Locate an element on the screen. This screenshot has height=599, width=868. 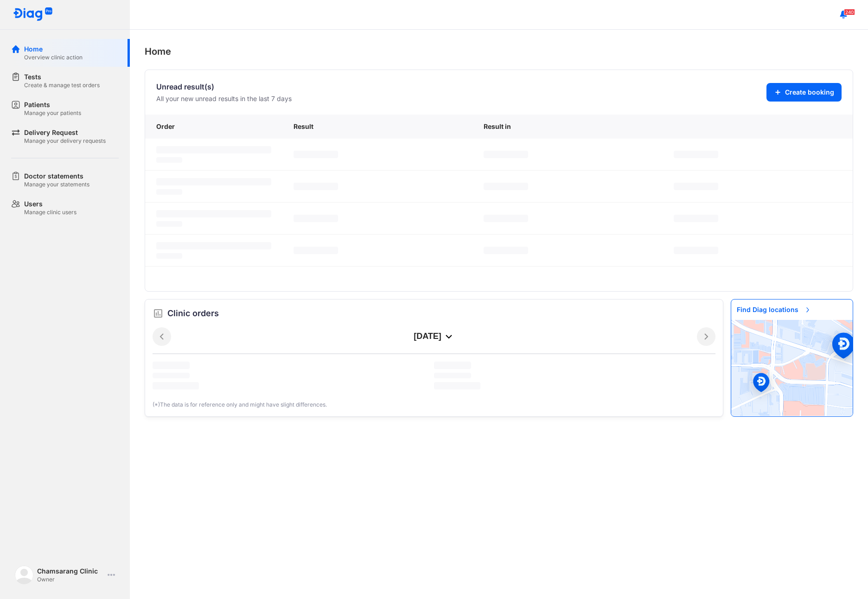
div: Overview clinic action is located at coordinates (53, 57).